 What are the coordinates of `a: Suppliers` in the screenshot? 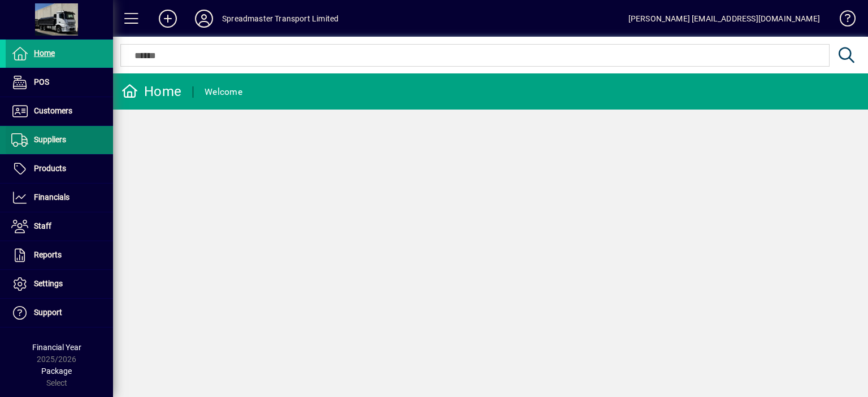 It's located at (59, 140).